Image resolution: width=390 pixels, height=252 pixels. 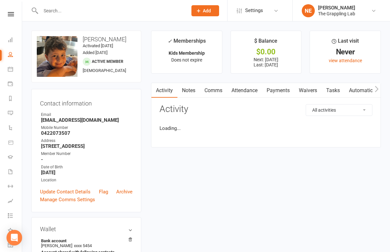 What do you see at coordinates (205, 11) in the screenshot?
I see `button: Add` at bounding box center [205, 11].